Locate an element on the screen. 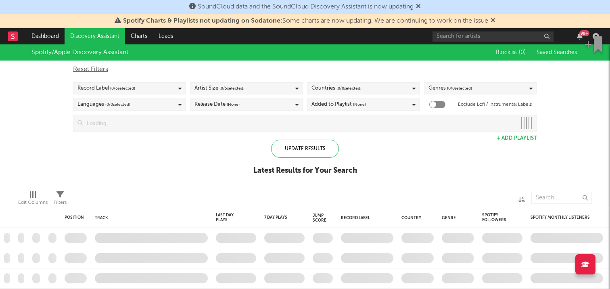  div: Genre is located at coordinates (456, 218).